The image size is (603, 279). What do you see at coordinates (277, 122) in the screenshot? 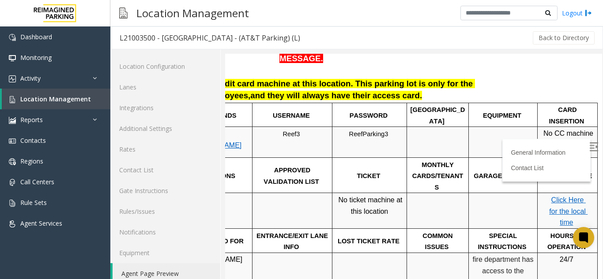
I see `span: GARAGE LAYOUT` at bounding box center [277, 122].